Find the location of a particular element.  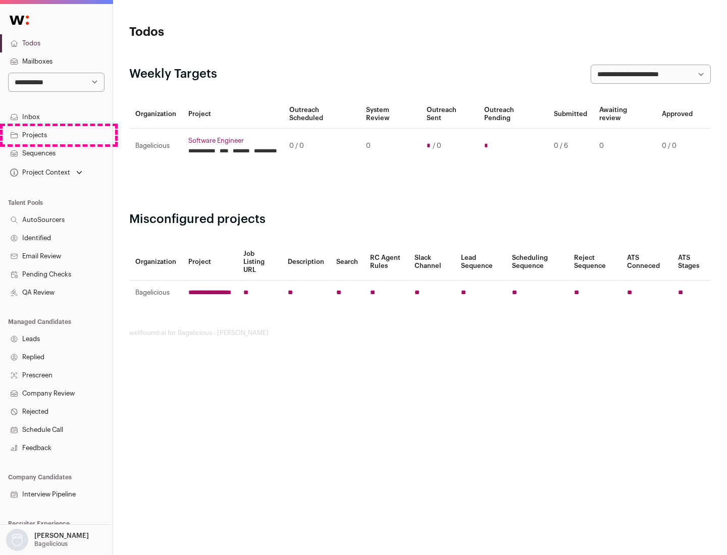

td: 0 / 6 is located at coordinates (571, 146).